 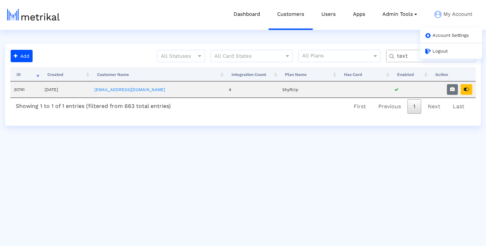 What do you see at coordinates (252, 74) in the screenshot?
I see `th: Integration Count: activate to sort column ascending` at bounding box center [252, 74].